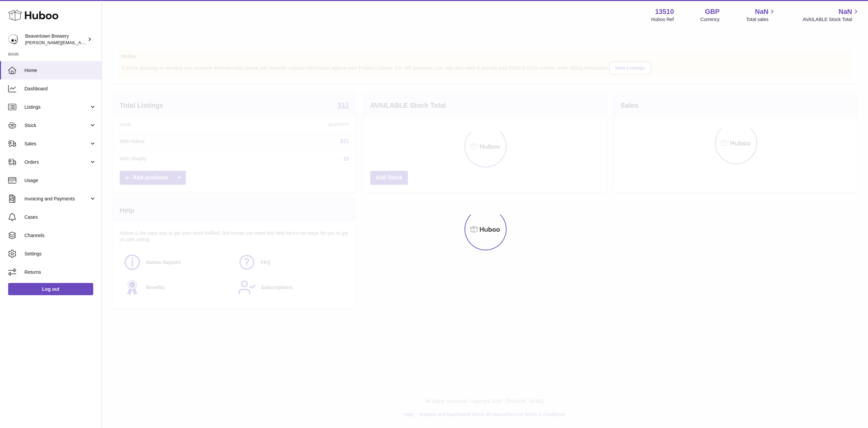 The image size is (868, 428). What do you see at coordinates (60, 180) in the screenshot?
I see `span: Usage` at bounding box center [60, 180].